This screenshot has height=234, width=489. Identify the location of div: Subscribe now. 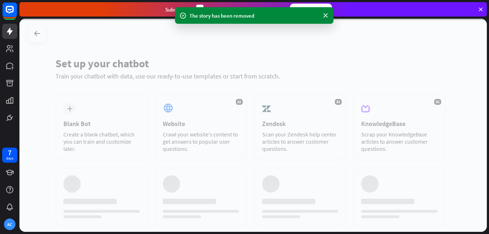
(311, 9).